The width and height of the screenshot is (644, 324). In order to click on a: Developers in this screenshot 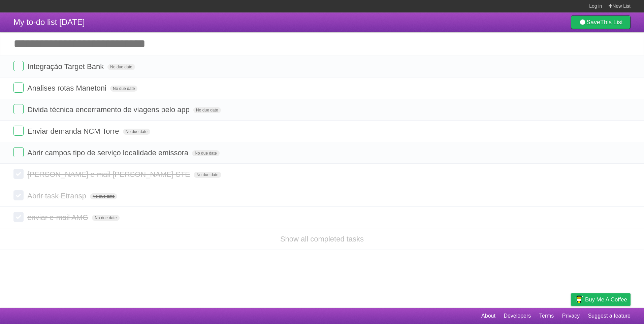, I will do `click(517, 316)`.